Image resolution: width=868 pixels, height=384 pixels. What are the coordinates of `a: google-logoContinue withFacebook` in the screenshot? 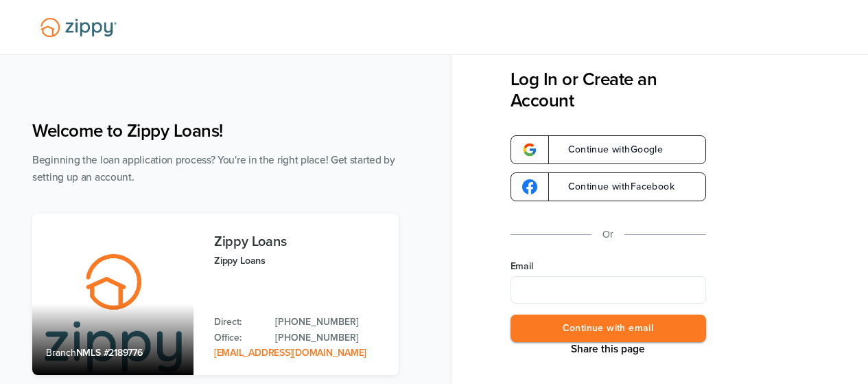 It's located at (608, 187).